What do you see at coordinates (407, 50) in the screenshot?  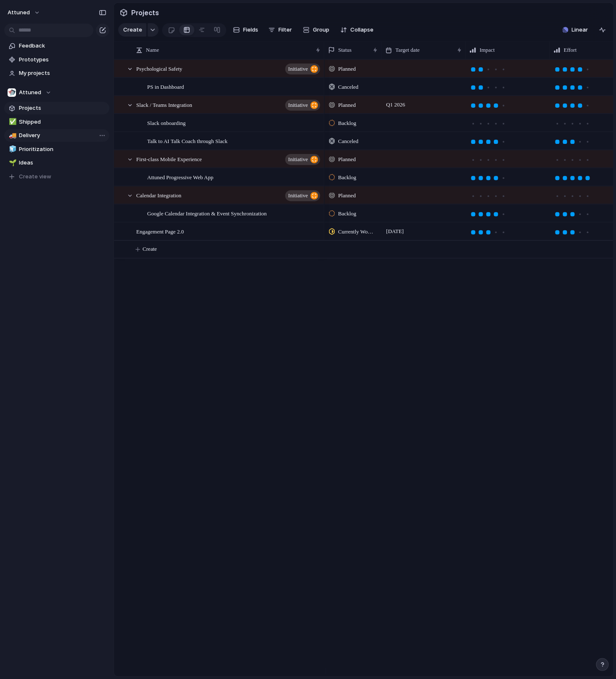 I see `span: Target date` at bounding box center [407, 50].